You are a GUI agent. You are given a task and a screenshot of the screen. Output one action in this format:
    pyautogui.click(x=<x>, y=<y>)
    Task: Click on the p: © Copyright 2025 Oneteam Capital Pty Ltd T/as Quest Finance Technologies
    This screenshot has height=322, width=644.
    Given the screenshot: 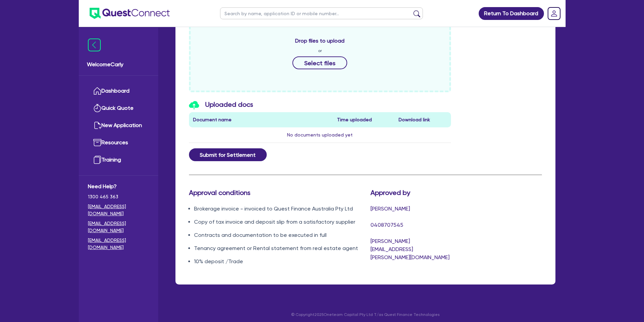 What is the action you would take?
    pyautogui.click(x=365, y=315)
    